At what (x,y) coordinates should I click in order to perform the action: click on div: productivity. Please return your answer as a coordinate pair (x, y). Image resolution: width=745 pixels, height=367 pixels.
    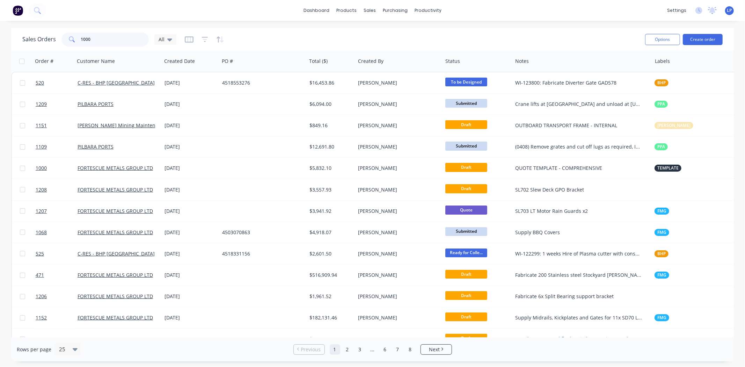
    Looking at the image, I should click on (428, 10).